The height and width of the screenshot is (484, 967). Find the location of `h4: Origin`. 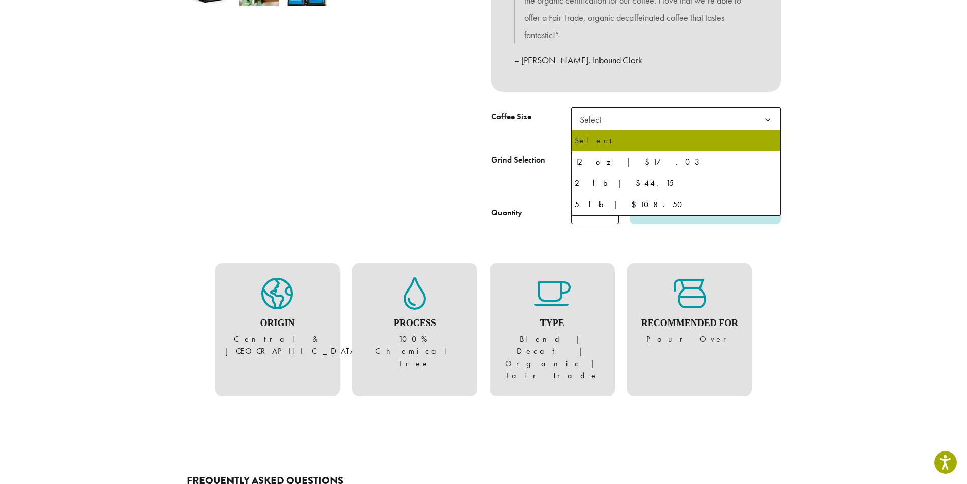

h4: Origin is located at coordinates (278, 323).